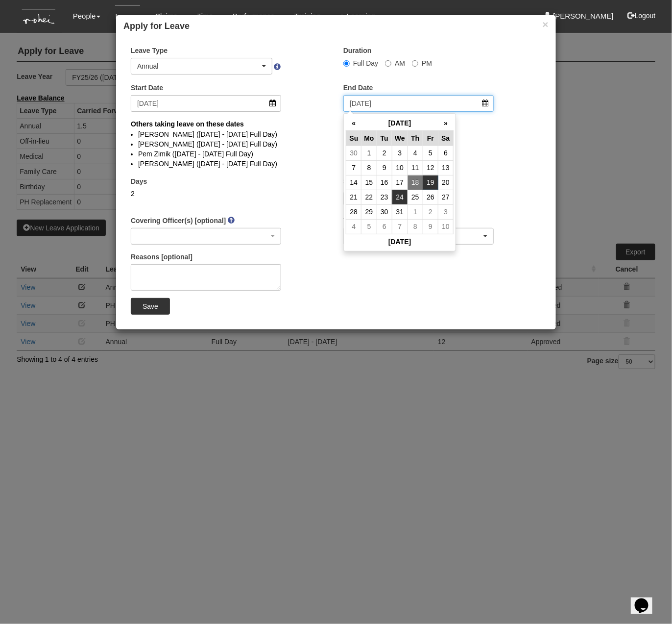  Describe the element at coordinates (147, 88) in the screenshot. I see `label: Start Date` at that location.